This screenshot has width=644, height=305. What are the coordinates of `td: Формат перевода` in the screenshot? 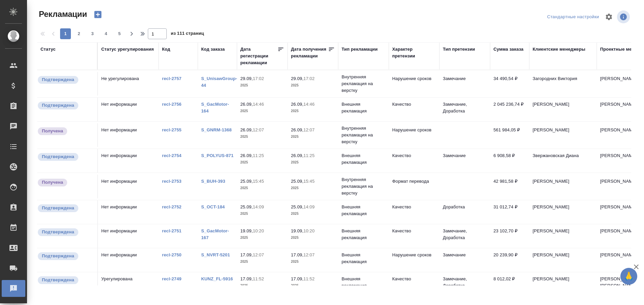 It's located at (414, 186).